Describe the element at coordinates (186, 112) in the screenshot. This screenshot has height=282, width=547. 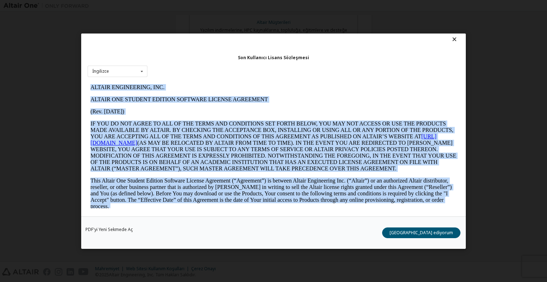
I see `p: This Altair One Student Edition Software License Agreement (“Agreement”) is between Altair Engine...` at that location.